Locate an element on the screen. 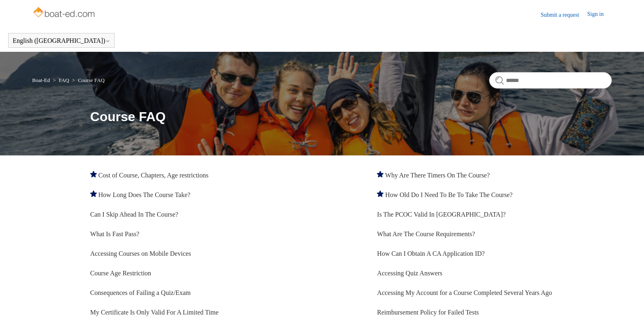 This screenshot has width=644, height=319. a: What Are The Course Requirements? is located at coordinates (426, 234).